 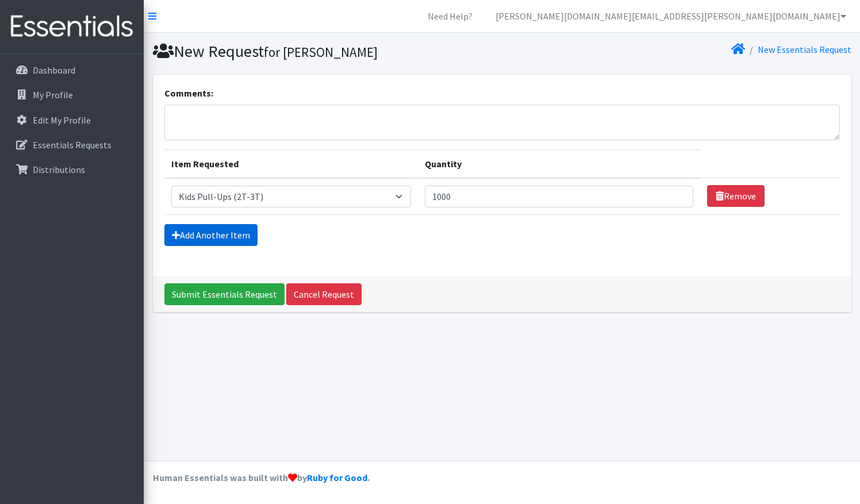 I want to click on th: Quantity, so click(x=559, y=164).